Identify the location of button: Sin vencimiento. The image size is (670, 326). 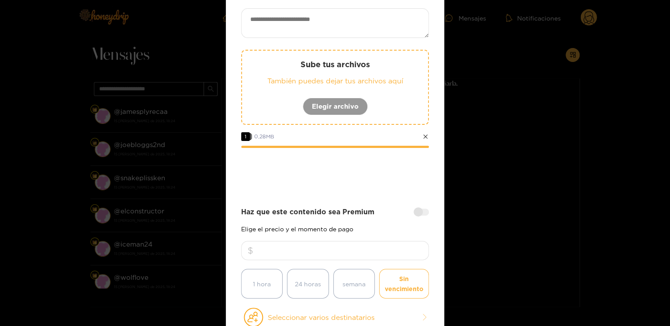
(404, 284).